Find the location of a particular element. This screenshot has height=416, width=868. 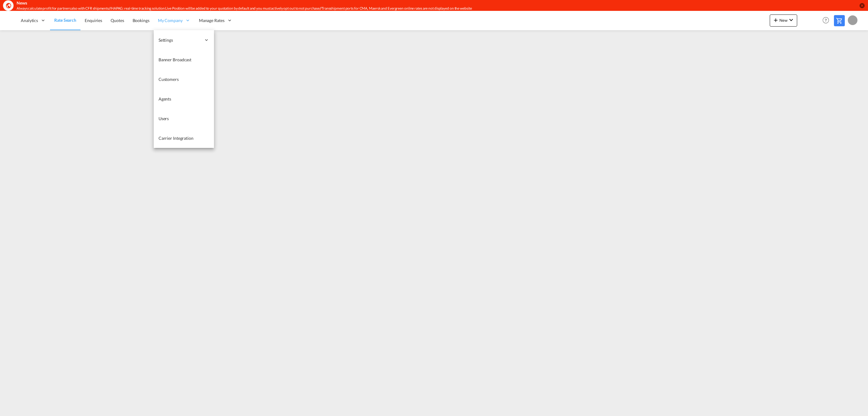

a: Bookings is located at coordinates (141, 20).